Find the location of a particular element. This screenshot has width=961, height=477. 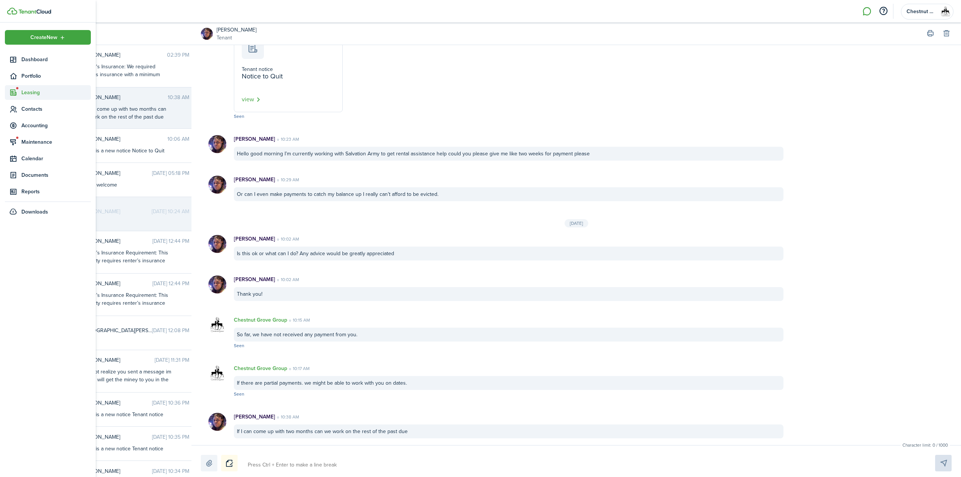

span: John Hilbert III is located at coordinates (116, 173).